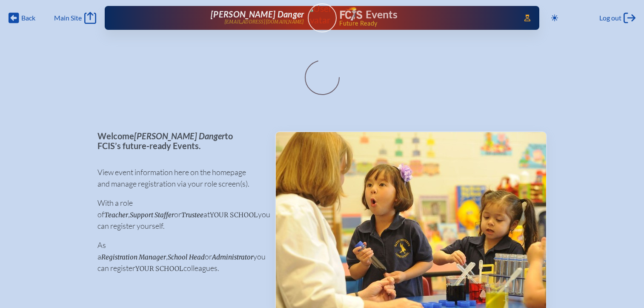 The image size is (644, 308). Describe the element at coordinates (179, 257) in the screenshot. I see `p: As a , or you can register colleagues.` at that location.